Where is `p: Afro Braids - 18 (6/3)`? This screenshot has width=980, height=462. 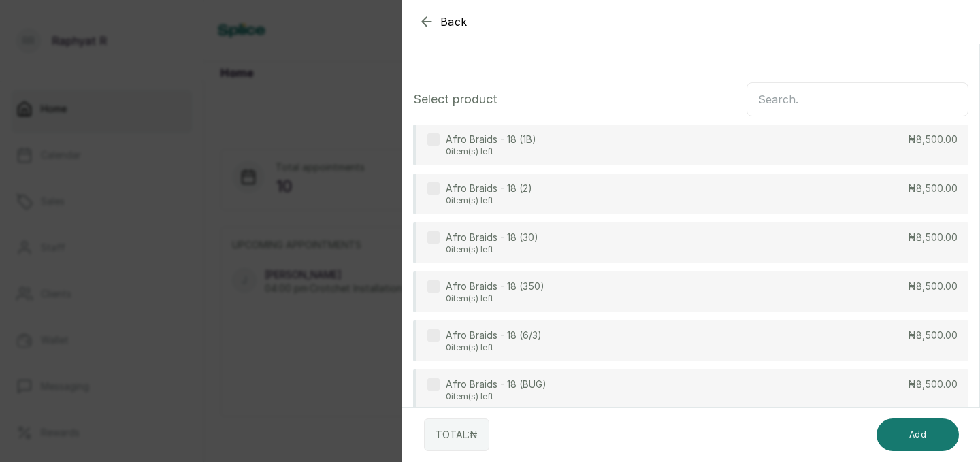 p: Afro Braids - 18 (6/3) is located at coordinates (493, 335).